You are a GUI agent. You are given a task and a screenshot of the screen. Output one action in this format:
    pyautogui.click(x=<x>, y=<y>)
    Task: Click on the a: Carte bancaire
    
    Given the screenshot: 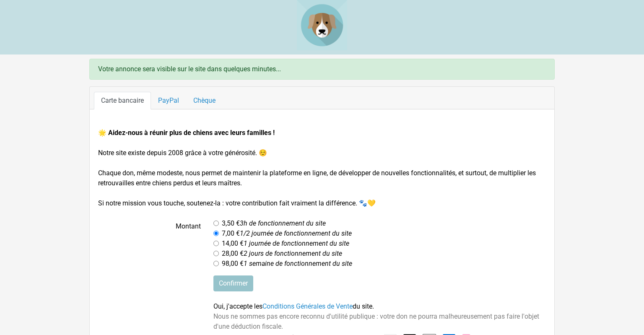 What is the action you would take?
    pyautogui.click(x=123, y=101)
    